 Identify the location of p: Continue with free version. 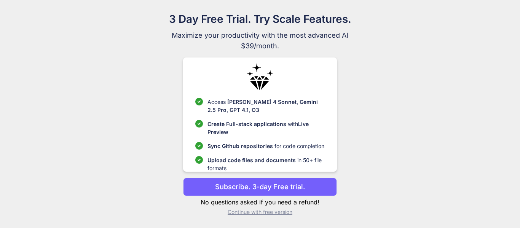
(260, 212).